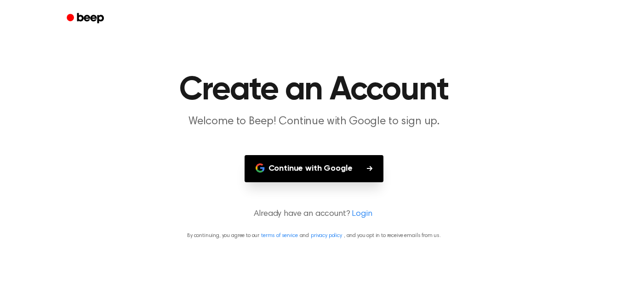 Image resolution: width=628 pixels, height=295 pixels. Describe the element at coordinates (314, 90) in the screenshot. I see `h1: Create an Account` at that location.